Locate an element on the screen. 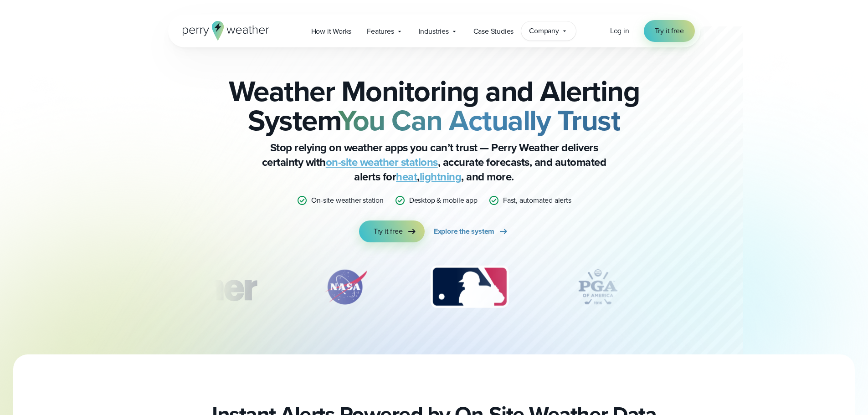 Image resolution: width=868 pixels, height=415 pixels. p: Stop relying on weather apps you can’t trust — Perry Weather delivers certainty with , accurate f... is located at coordinates (434, 162).